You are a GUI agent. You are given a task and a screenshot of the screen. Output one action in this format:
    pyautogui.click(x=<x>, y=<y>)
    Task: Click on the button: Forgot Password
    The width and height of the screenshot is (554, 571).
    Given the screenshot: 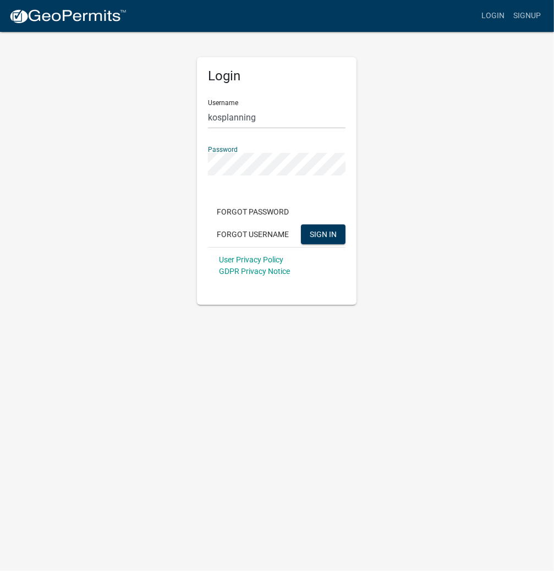 What is the action you would take?
    pyautogui.click(x=253, y=212)
    